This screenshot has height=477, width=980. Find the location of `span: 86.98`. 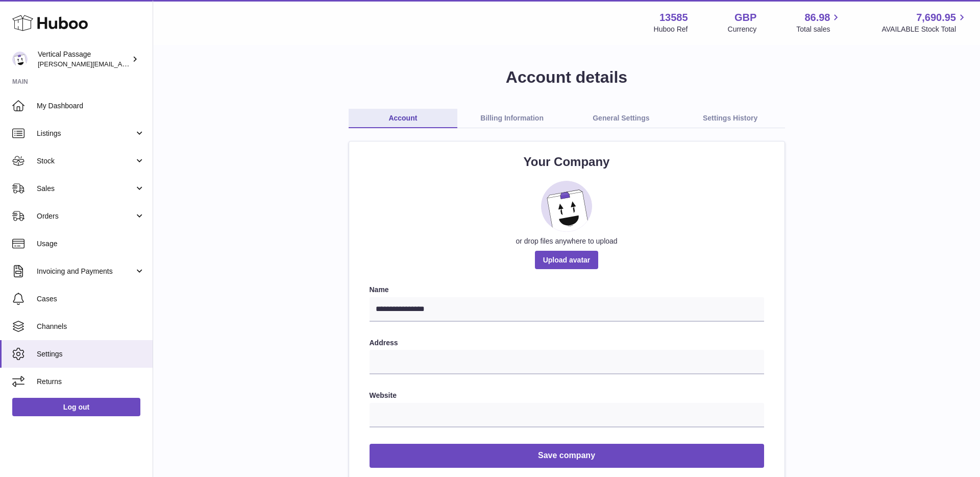

span: 86.98 is located at coordinates (818, 17).